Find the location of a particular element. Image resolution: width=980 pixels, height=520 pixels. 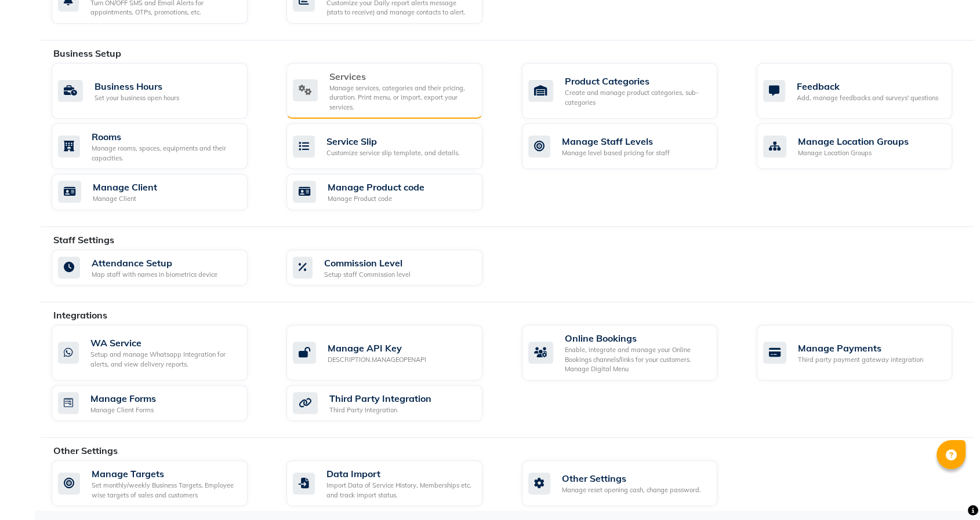

div: Customize service slip template, and details. is located at coordinates (393, 153).